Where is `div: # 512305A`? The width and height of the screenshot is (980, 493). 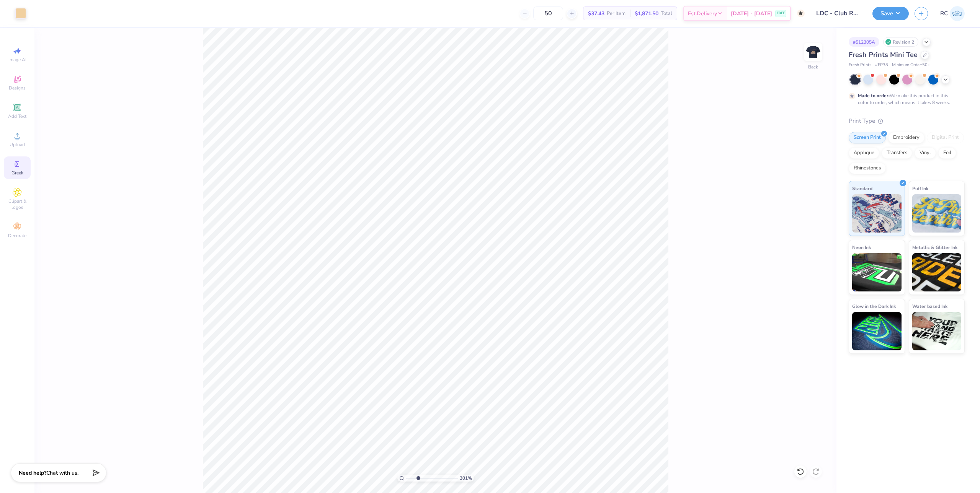 div: # 512305A is located at coordinates (864, 41).